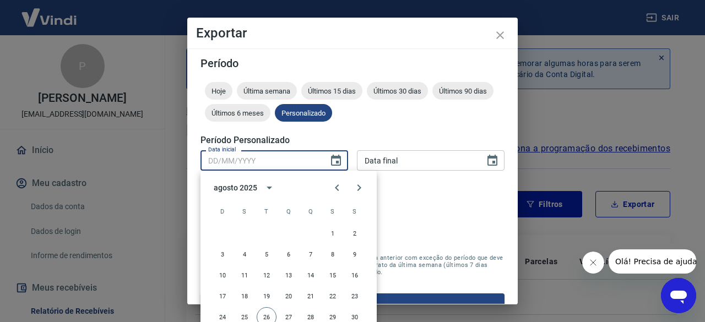  What do you see at coordinates (311, 275) in the screenshot?
I see `button: 14` at bounding box center [311, 275].